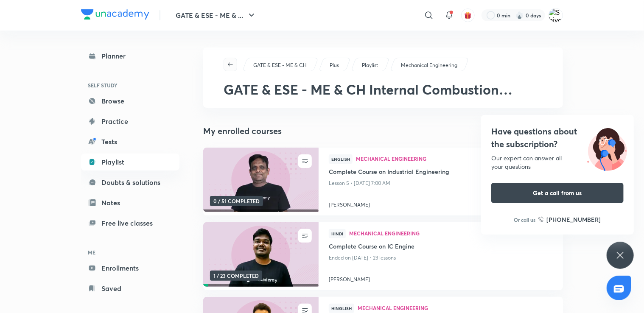  Describe the element at coordinates (383, 131) in the screenshot. I see `h4: My enrolled courses` at that location.